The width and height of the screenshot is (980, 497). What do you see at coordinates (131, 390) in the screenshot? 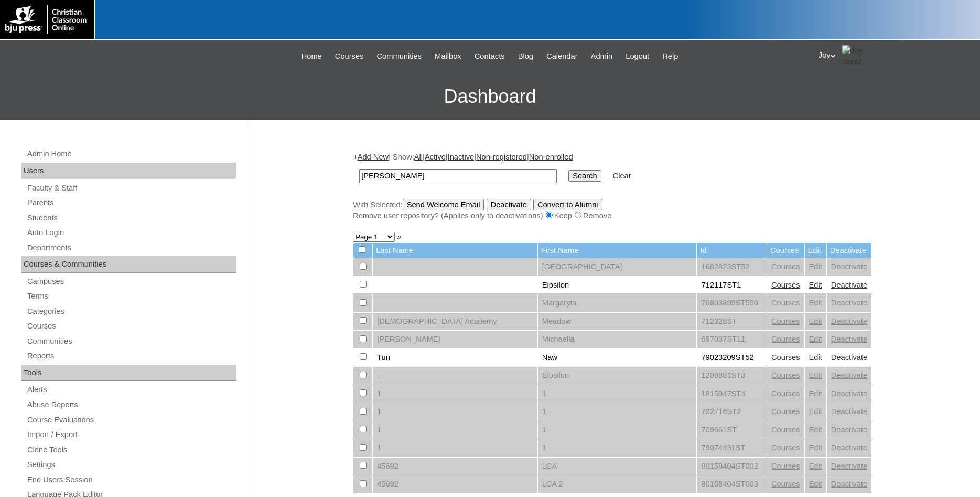
I see `a: Alerts` at bounding box center [131, 390].